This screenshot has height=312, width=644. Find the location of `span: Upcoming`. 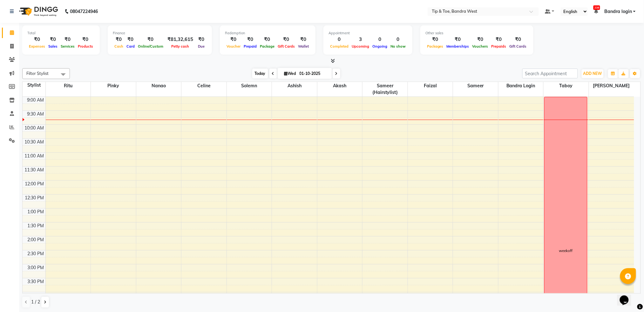

span: Upcoming is located at coordinates (360, 46).